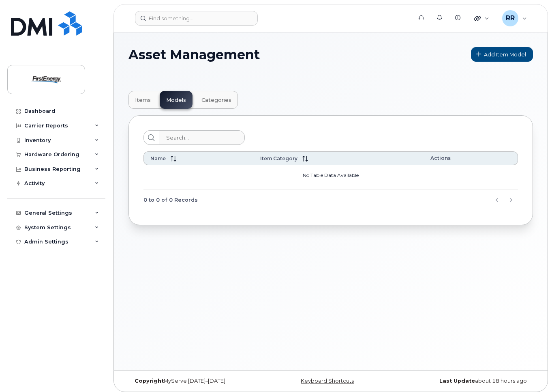 This screenshot has width=552, height=392. What do you see at coordinates (465, 381) in the screenshot?
I see `div: about 18 hours ago` at bounding box center [465, 381].